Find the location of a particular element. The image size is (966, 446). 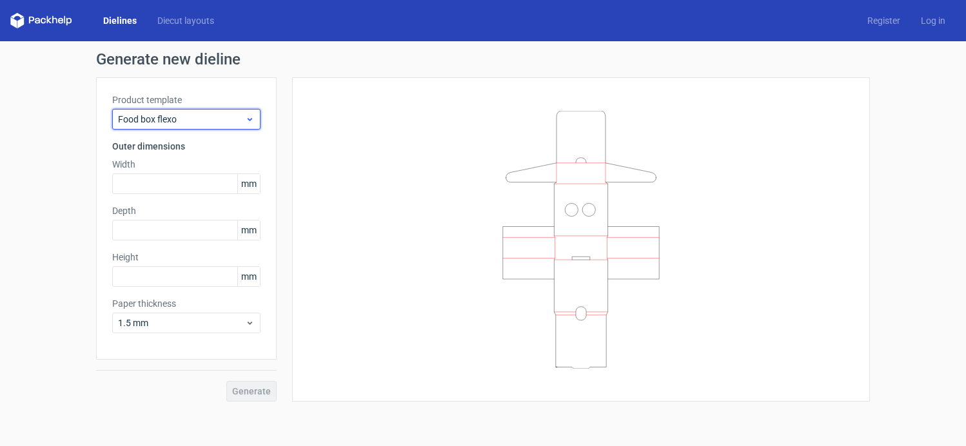

label: Height is located at coordinates (186, 257).